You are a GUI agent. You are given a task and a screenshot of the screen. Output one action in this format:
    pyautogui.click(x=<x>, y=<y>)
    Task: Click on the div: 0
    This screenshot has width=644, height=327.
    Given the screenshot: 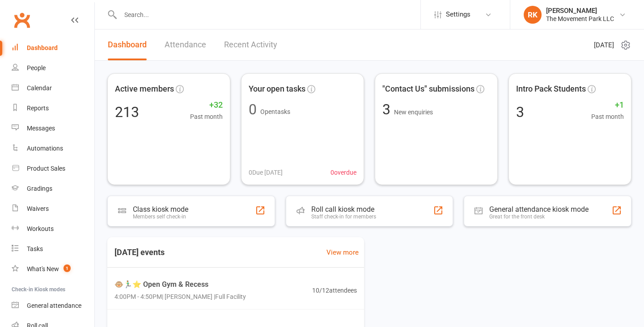 What is the action you would take?
    pyautogui.click(x=252, y=109)
    